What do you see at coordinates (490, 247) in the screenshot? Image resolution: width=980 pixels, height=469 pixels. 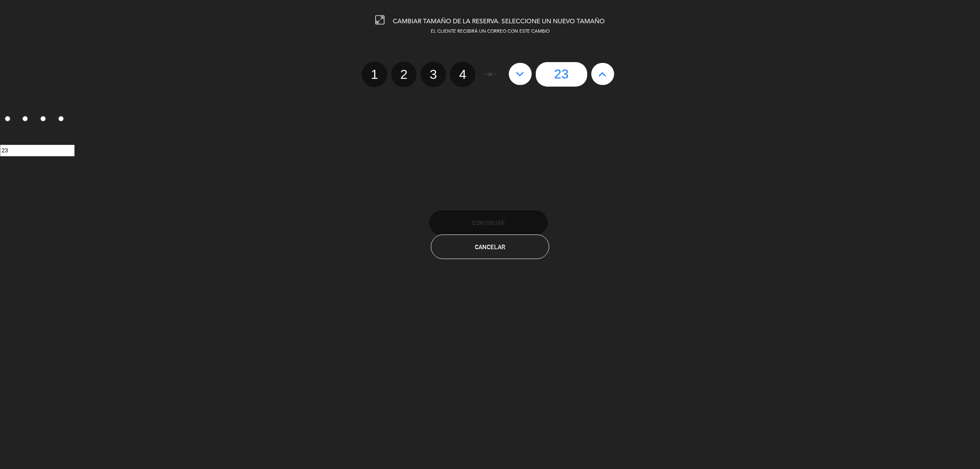 I see `span: Cancelar` at bounding box center [490, 247].